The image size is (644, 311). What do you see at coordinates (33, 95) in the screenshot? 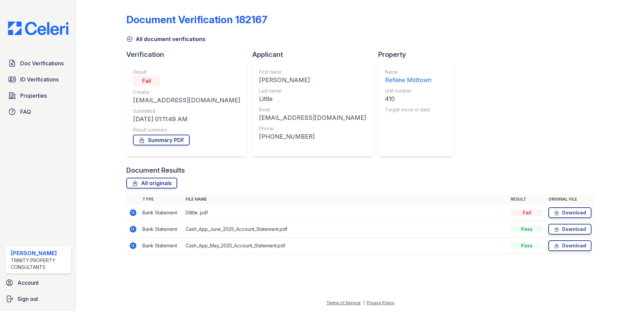
I see `span: Properties` at bounding box center [33, 95].